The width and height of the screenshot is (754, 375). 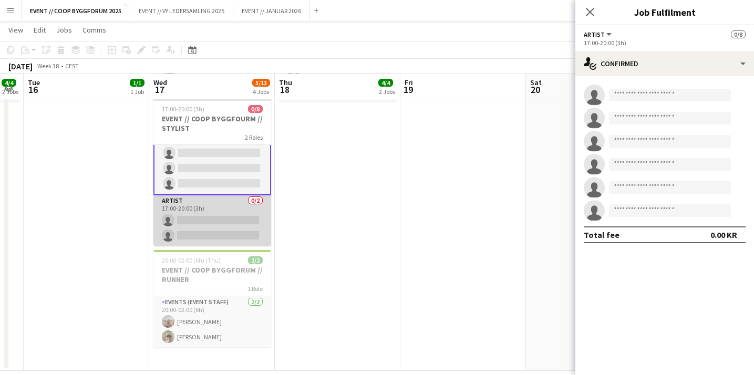 I want to click on button: EVENT // VY LEDERSAMLING 2025, so click(x=182, y=11).